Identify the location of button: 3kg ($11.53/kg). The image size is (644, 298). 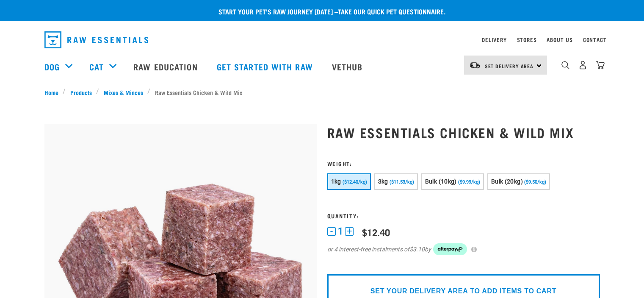
(396, 182).